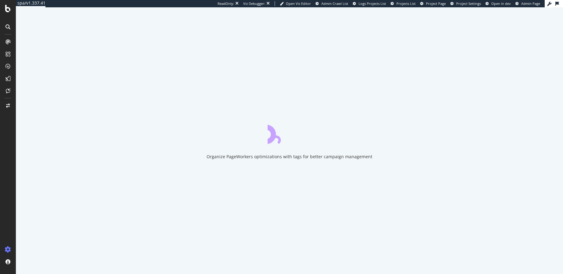 The width and height of the screenshot is (563, 274). I want to click on a: Project Page, so click(433, 4).